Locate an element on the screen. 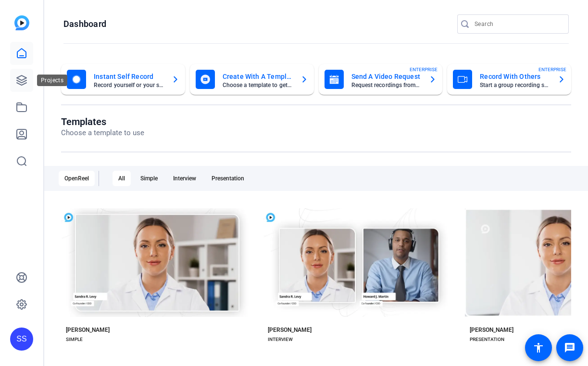 This screenshot has width=588, height=366. div: Presentation is located at coordinates (228, 178).